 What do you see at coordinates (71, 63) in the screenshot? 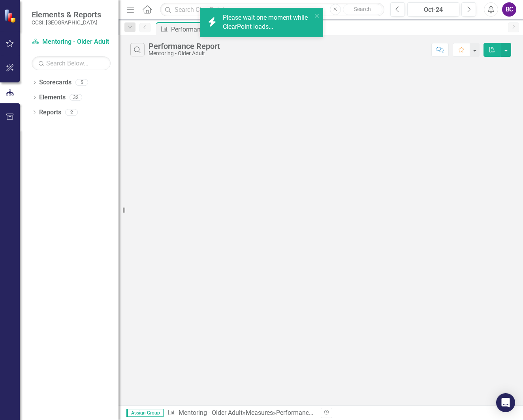
I see `input: Search Below...` at bounding box center [71, 63].